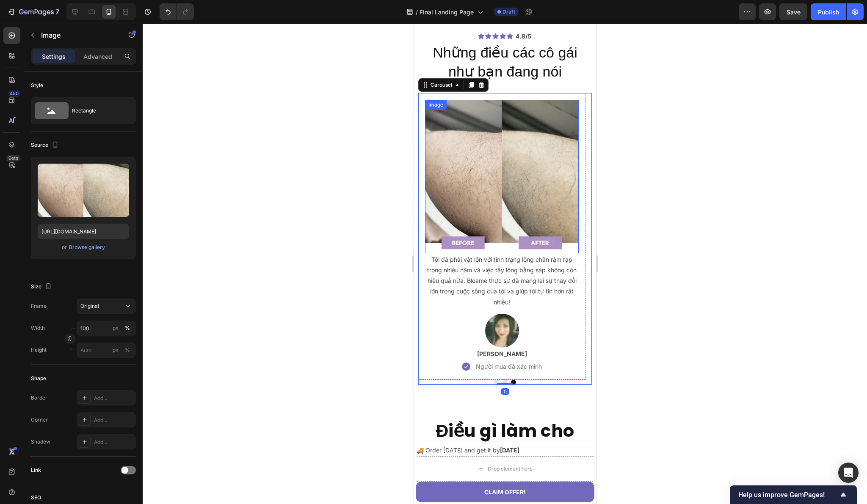 This screenshot has width=867, height=504. What do you see at coordinates (39, 307) in the screenshot?
I see `label: Frame` at bounding box center [39, 307].